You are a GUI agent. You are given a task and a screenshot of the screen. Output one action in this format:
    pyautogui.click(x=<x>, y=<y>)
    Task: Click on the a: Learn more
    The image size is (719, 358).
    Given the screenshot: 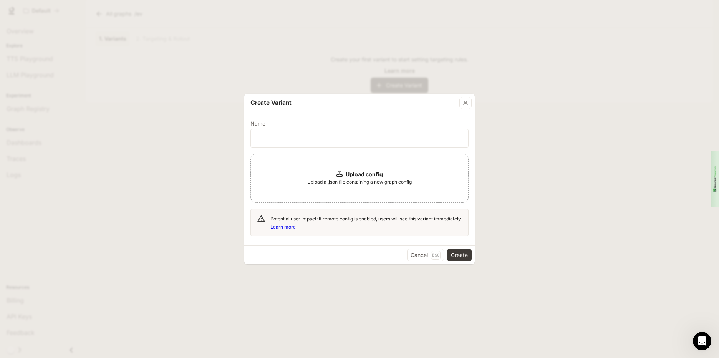 What is the action you would take?
    pyautogui.click(x=283, y=227)
    